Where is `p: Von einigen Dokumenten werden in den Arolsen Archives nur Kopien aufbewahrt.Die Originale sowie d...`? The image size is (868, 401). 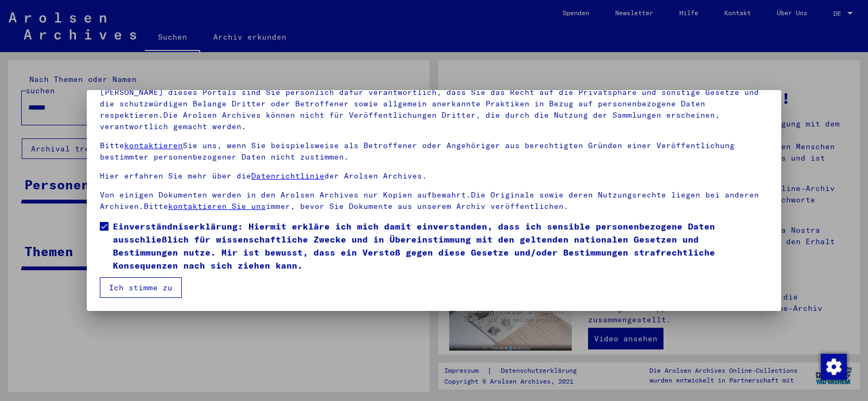
p: Von einigen Dokumenten werden in den Arolsen Archives nur Kopien aufbewahrt.Die Originale sowie d... is located at coordinates (434, 201).